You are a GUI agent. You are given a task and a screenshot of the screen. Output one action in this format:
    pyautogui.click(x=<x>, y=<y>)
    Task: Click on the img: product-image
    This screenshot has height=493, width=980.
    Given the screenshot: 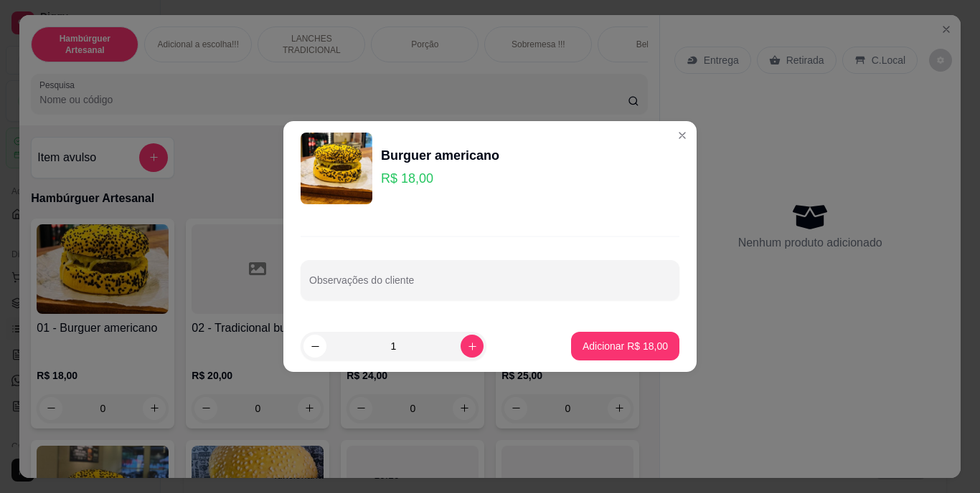 What is the action you would take?
    pyautogui.click(x=336, y=169)
    